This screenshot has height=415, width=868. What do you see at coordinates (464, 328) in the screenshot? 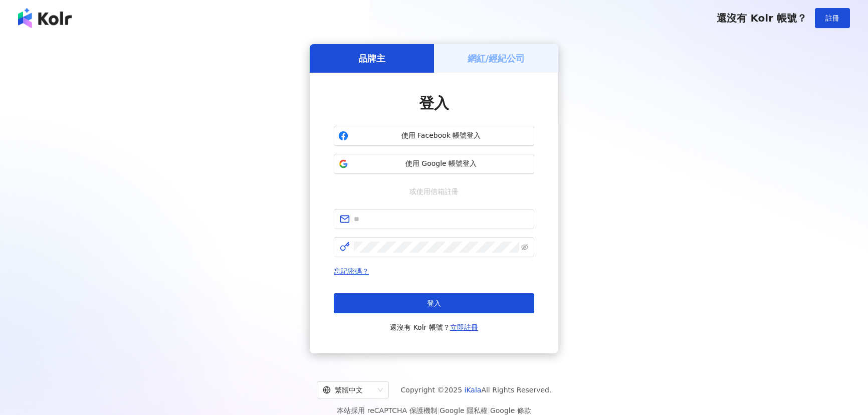
I see `a: 立即註冊` at bounding box center [464, 328].